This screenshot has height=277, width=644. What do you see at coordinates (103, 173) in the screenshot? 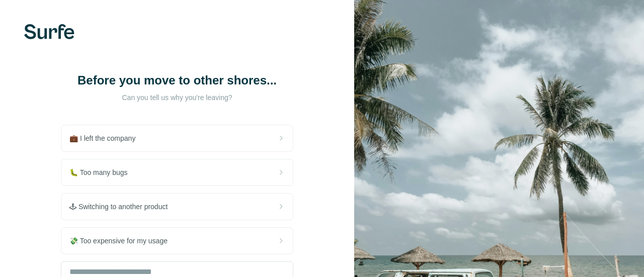
I see `span: 🐛 Too many bugs` at bounding box center [103, 173].